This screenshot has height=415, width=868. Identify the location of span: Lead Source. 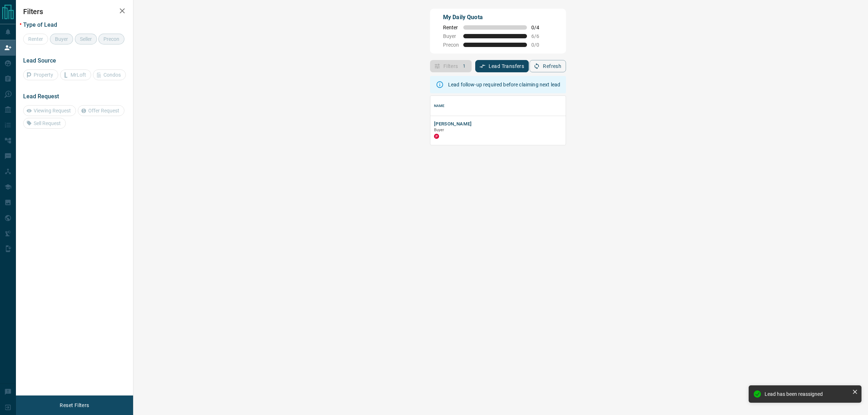
(40, 61).